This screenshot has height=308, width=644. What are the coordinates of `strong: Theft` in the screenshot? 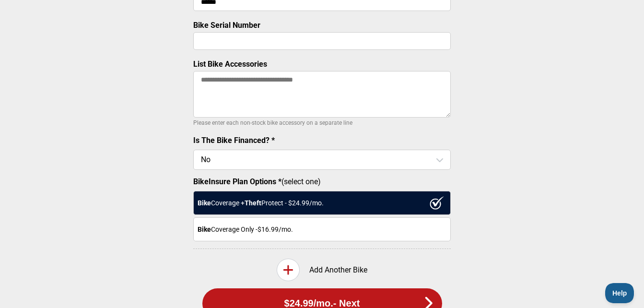 It's located at (253, 203).